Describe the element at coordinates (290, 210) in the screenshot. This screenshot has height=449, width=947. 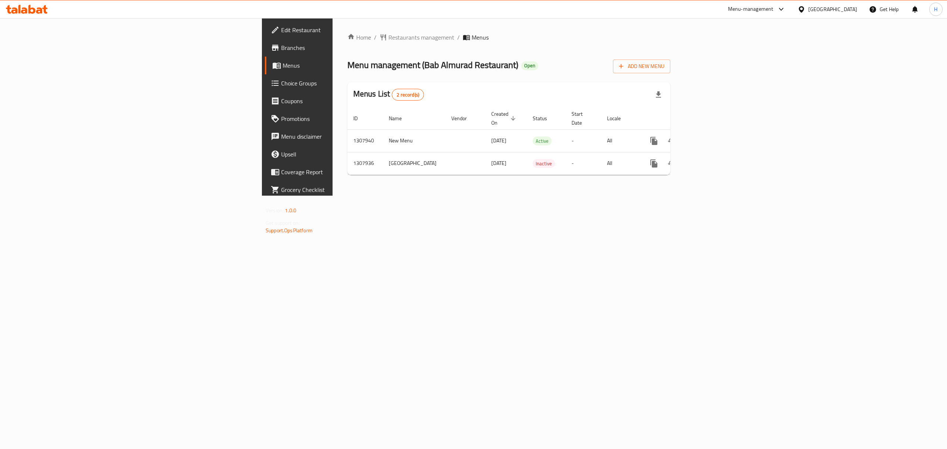
I see `span: 1.0.0` at that location.